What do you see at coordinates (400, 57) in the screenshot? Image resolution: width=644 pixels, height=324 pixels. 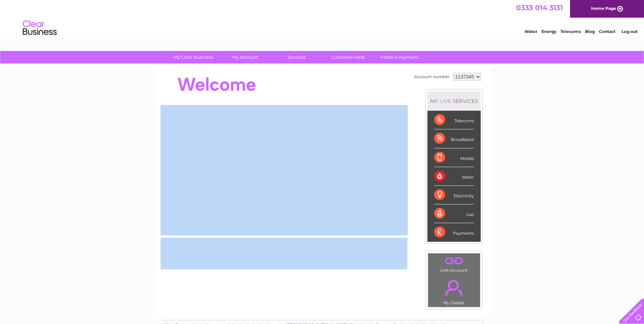 I see `a: Make A Payment` at bounding box center [400, 57].